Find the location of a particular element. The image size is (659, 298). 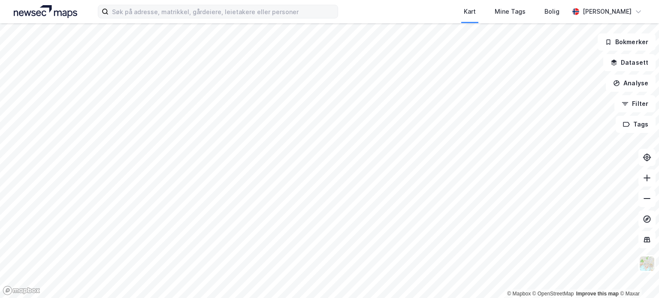

button: Datasett is located at coordinates (629, 63).